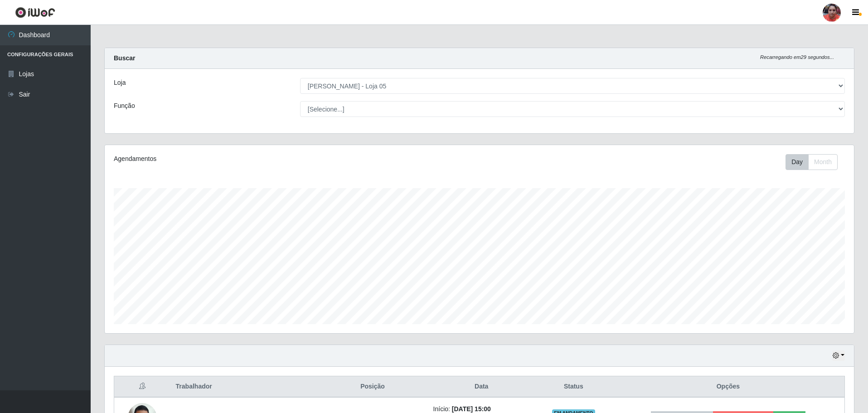 Image resolution: width=868 pixels, height=413 pixels. I want to click on div: Agendamentos, so click(262, 159).